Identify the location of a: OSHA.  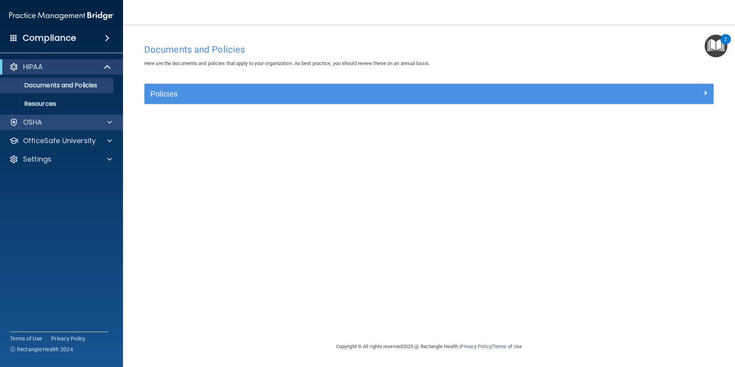
(60, 122).